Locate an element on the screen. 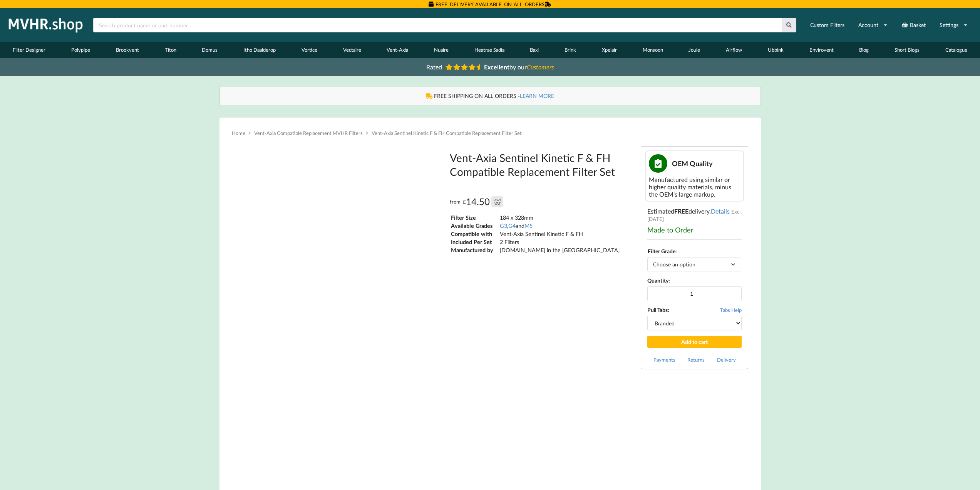 This screenshot has height=490, width=980. a: Vent-Axia is located at coordinates (397, 50).